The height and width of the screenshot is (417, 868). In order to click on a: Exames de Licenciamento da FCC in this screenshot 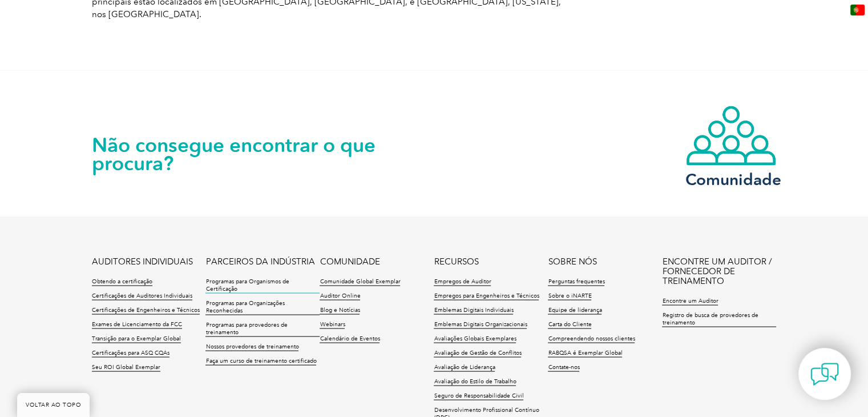, I will do `click(137, 324)`.